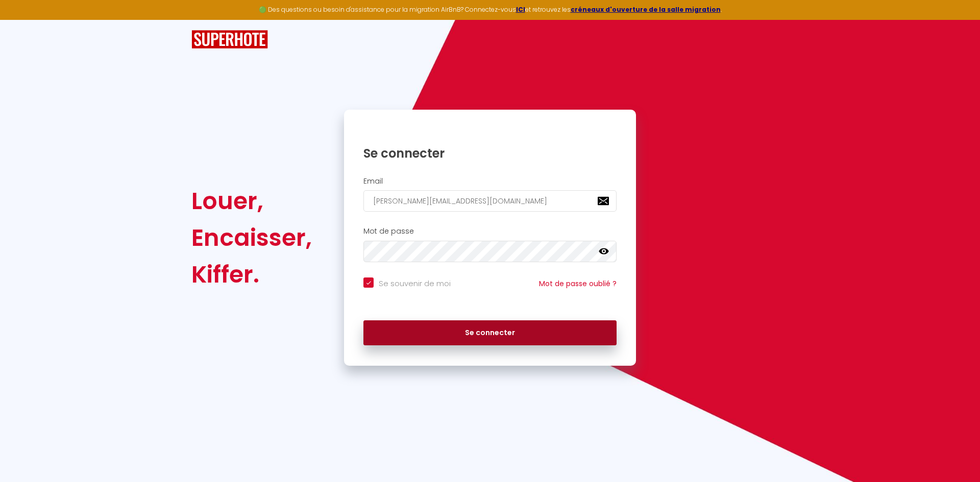 The image size is (980, 482). I want to click on img: SuperHote logo, so click(230, 39).